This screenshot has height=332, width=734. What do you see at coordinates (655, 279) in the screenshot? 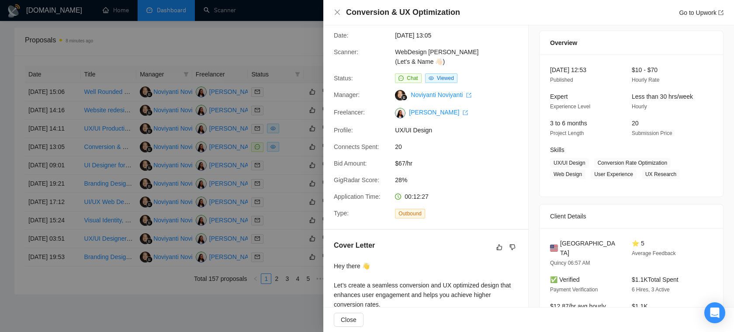
I see `span: $1.1K Total Spent` at bounding box center [655, 279].